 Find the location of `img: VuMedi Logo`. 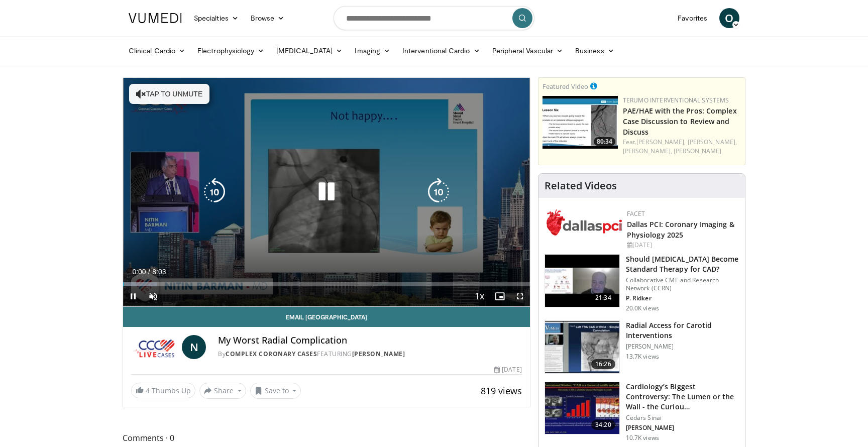

img: VuMedi Logo is located at coordinates (155, 18).